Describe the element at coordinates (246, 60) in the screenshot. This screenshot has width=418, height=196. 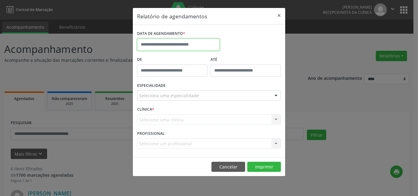
I see `label: ATÉ` at that location.